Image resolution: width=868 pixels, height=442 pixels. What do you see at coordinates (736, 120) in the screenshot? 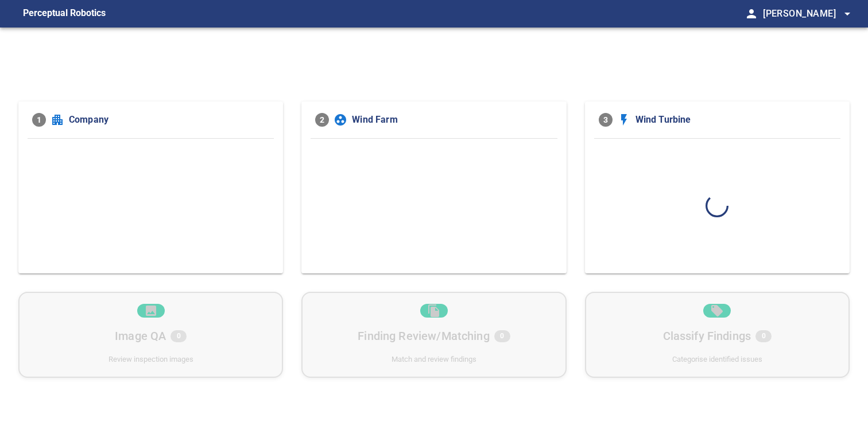
I see `span: Wind Turbine` at bounding box center [736, 120].